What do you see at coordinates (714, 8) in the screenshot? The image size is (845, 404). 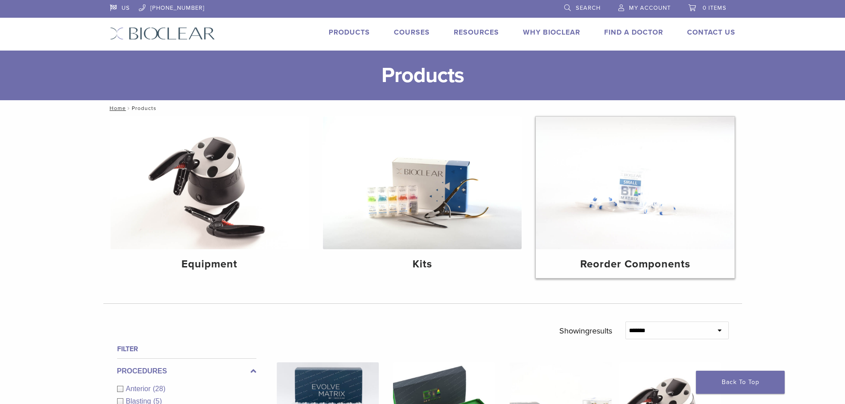 I see `span: 0 items` at bounding box center [714, 8].